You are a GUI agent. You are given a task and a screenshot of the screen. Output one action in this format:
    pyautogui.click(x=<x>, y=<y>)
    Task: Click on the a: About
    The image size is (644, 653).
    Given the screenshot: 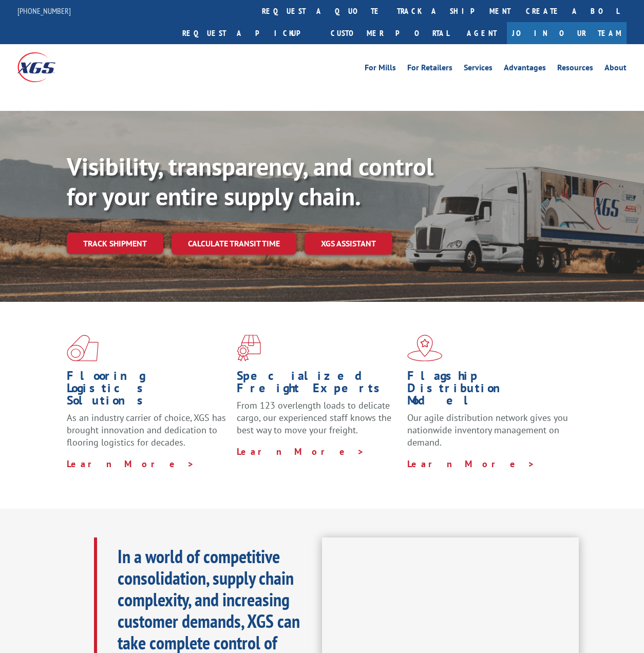 What is the action you would take?
    pyautogui.click(x=616, y=69)
    